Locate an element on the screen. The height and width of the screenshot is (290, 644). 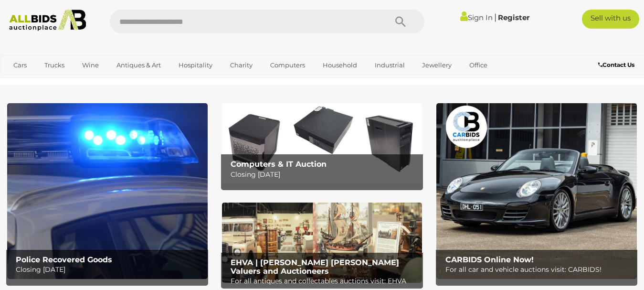
b: Computers & IT Auction is located at coordinates (278, 164).